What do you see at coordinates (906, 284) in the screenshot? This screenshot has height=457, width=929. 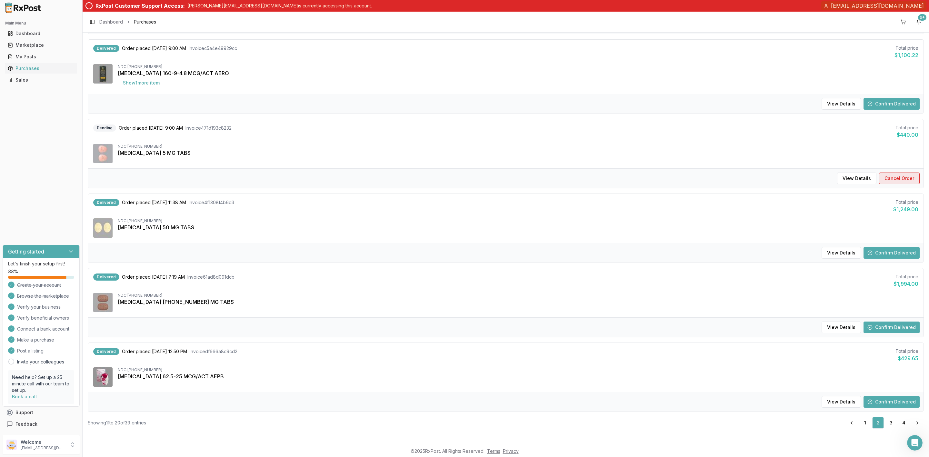 I see `div: $1,994.00` at bounding box center [906, 284].